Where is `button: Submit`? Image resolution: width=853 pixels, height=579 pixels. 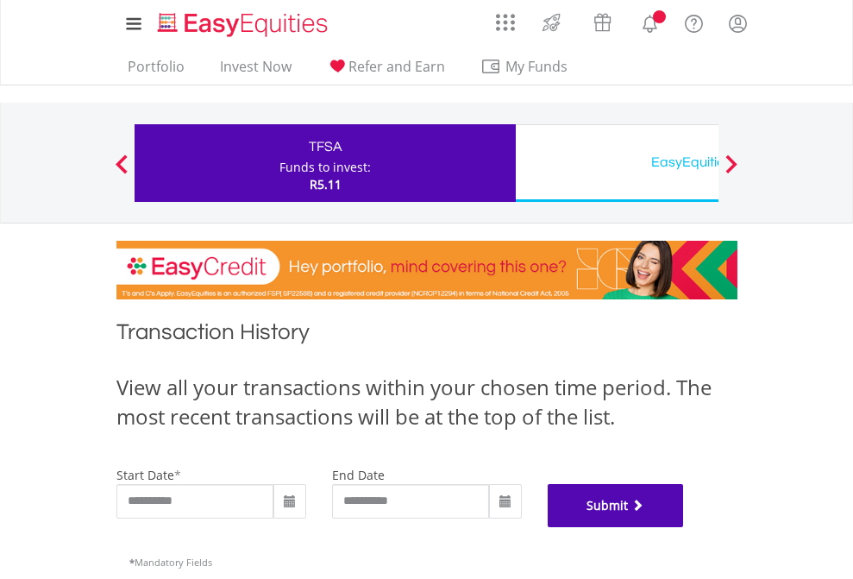
button: Submit is located at coordinates (616, 505).